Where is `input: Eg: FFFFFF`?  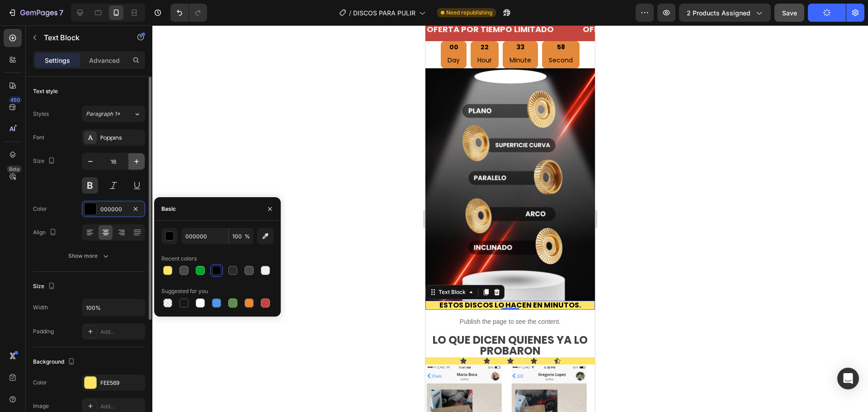 input: Eg: FFFFFF is located at coordinates (204, 237).